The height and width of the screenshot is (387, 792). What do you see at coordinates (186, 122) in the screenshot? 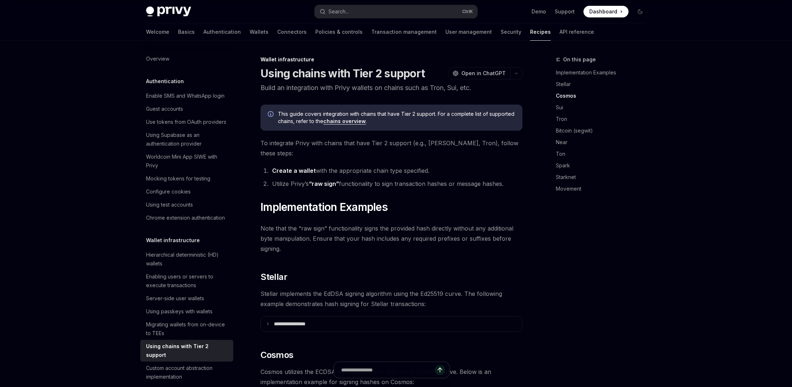
I see `div: Use tokens from OAuth providers` at bounding box center [186, 122].